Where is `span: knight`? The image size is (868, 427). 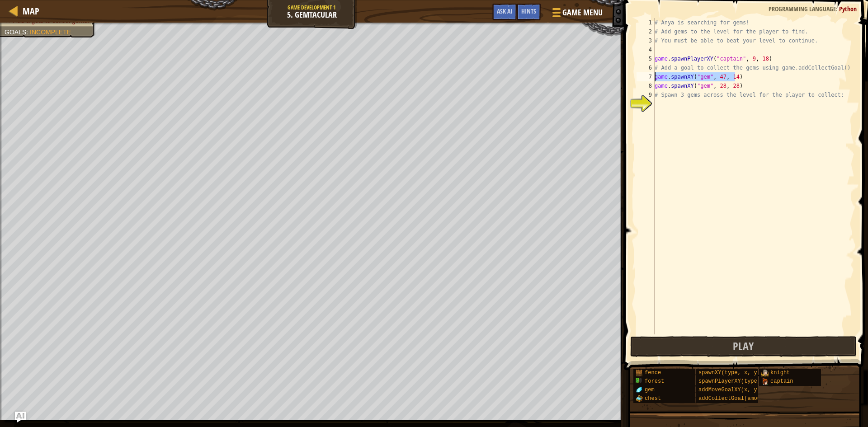 span: knight is located at coordinates (780, 373).